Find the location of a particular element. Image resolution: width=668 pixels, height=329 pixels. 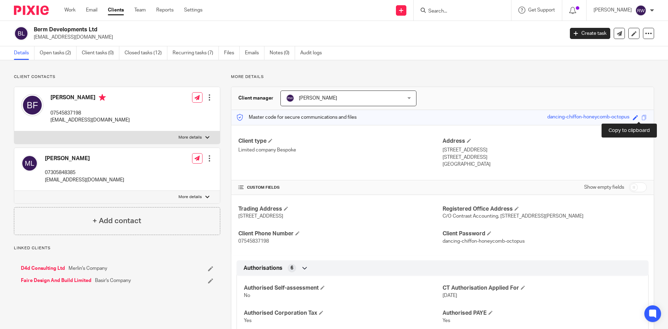

h4: Authorised Corporation Tax is located at coordinates (343, 313).